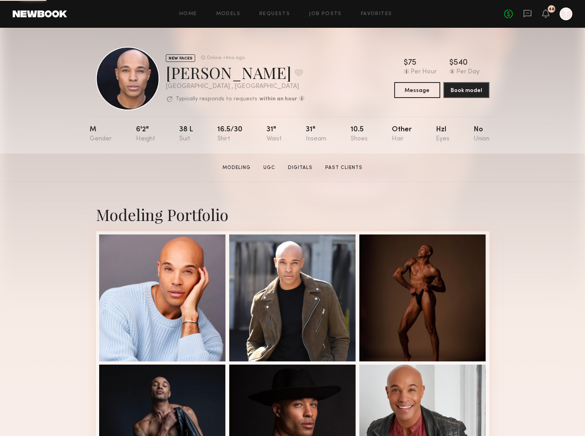  Describe the element at coordinates (443, 134) in the screenshot. I see `div: Hzl` at that location.